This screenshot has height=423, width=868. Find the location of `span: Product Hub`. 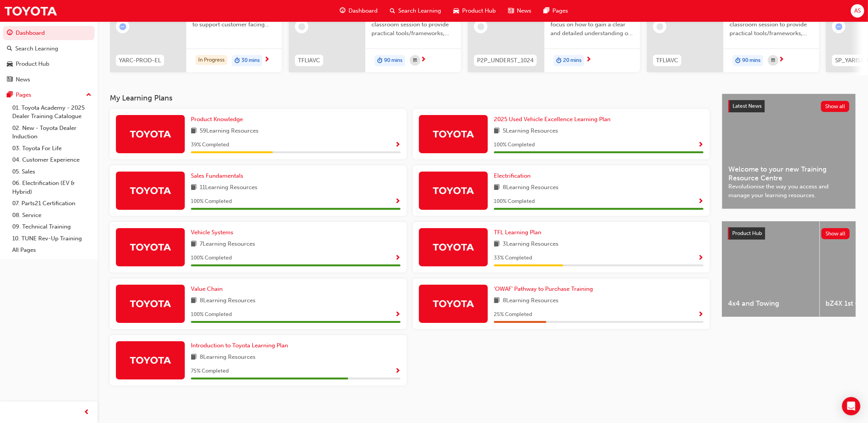

span: Product Hub is located at coordinates (479, 11).